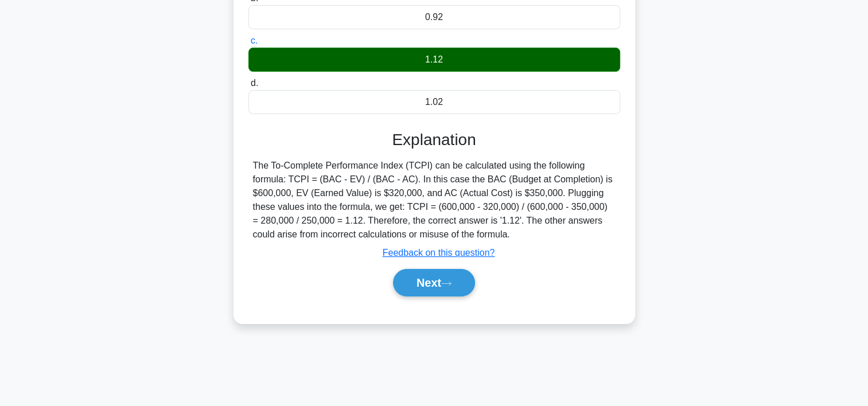  I want to click on h3: Explanation, so click(434, 140).